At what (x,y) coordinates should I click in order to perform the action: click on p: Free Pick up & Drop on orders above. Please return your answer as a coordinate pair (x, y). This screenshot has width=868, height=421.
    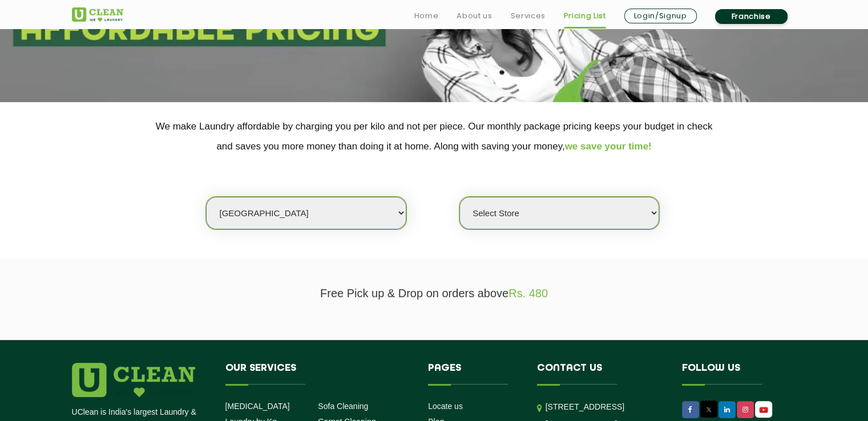
    Looking at the image, I should click on (434, 293).